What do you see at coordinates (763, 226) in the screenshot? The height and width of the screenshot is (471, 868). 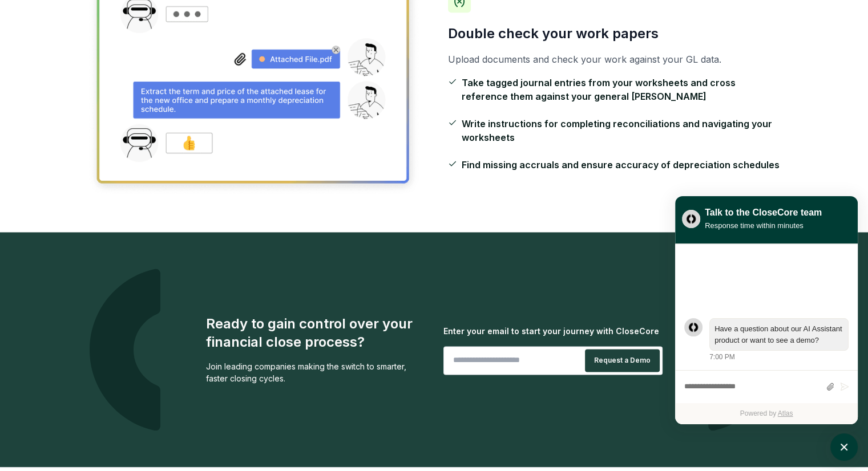 I see `div: Response time within minutes` at bounding box center [763, 226].